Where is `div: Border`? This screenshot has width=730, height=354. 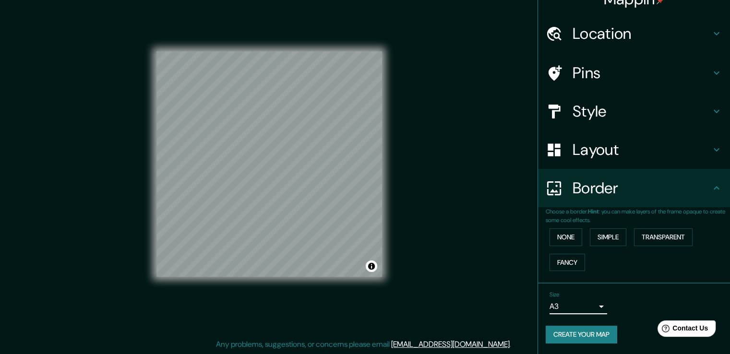
div: Border is located at coordinates (634, 188).